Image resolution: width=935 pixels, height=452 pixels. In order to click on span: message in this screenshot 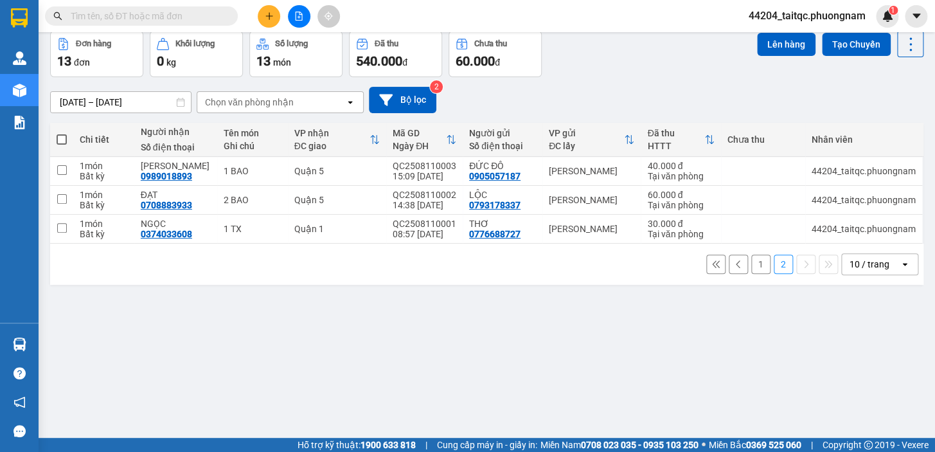, I will do `click(19, 431)`.